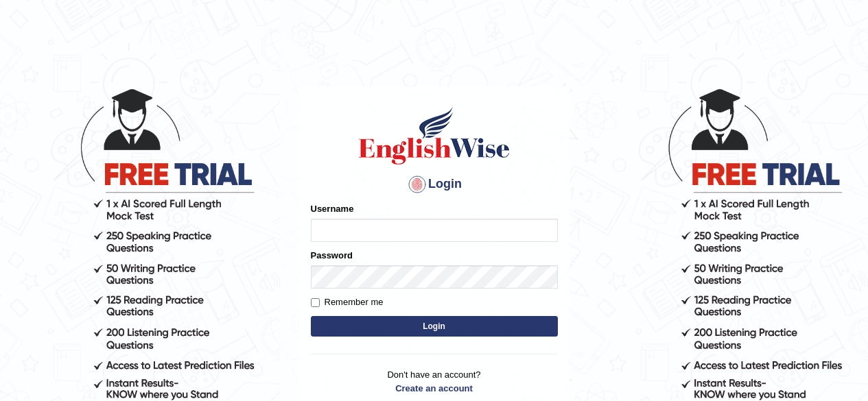 The height and width of the screenshot is (401, 868). Describe the element at coordinates (434, 327) in the screenshot. I see `button: Login` at that location.